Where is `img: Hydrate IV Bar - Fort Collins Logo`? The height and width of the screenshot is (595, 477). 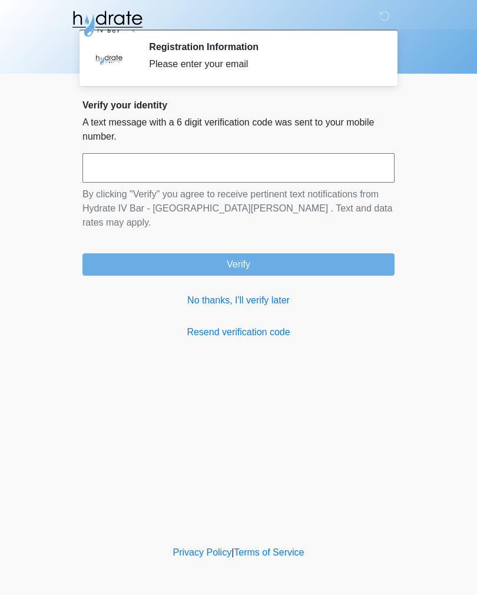
img: Hydrate IV Bar - Fort Collins Logo is located at coordinates (107, 24).